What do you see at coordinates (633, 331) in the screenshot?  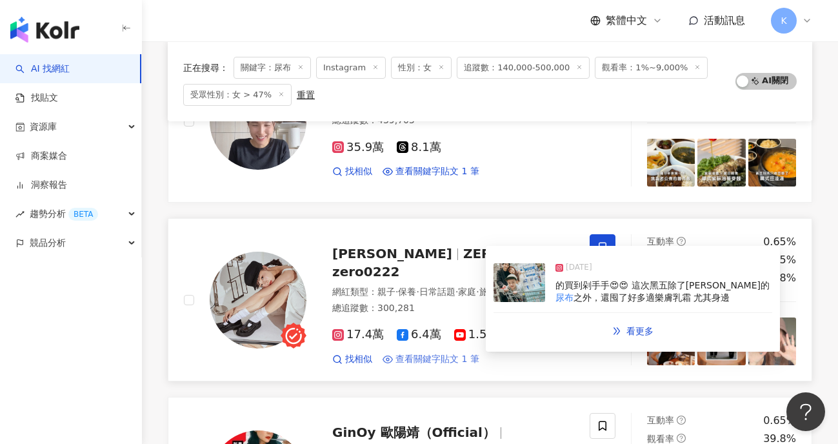 I see `a: double-right看更多` at bounding box center [633, 331].